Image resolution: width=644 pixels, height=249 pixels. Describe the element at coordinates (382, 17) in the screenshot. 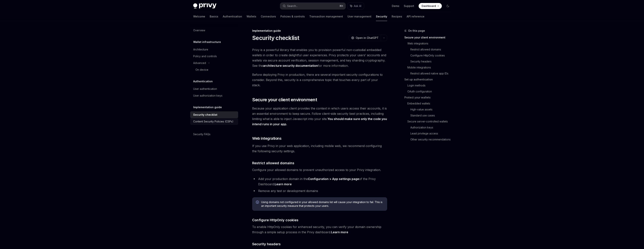

I see `a: Security` at that location.